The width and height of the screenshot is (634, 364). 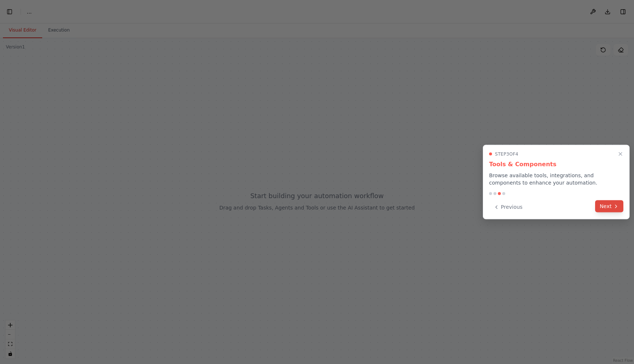 I want to click on button: Next, so click(x=609, y=206).